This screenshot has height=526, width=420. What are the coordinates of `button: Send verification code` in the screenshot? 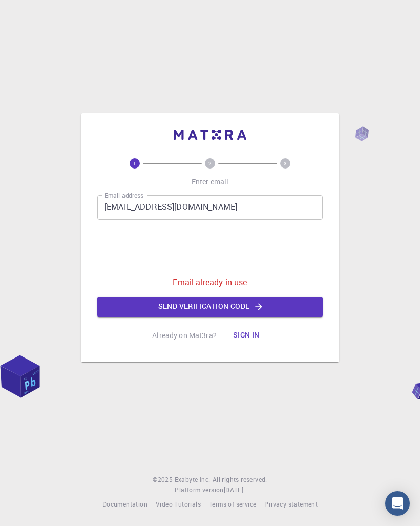 It's located at (210, 306).